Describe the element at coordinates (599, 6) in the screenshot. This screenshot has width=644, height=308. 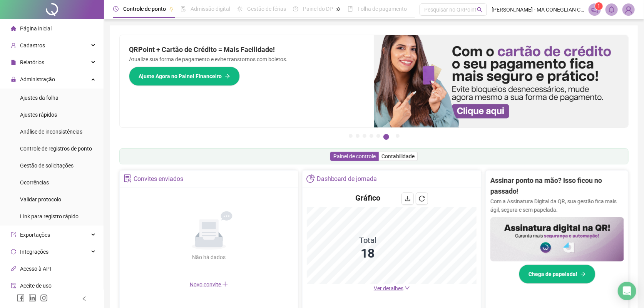
I see `span: 1` at that location.